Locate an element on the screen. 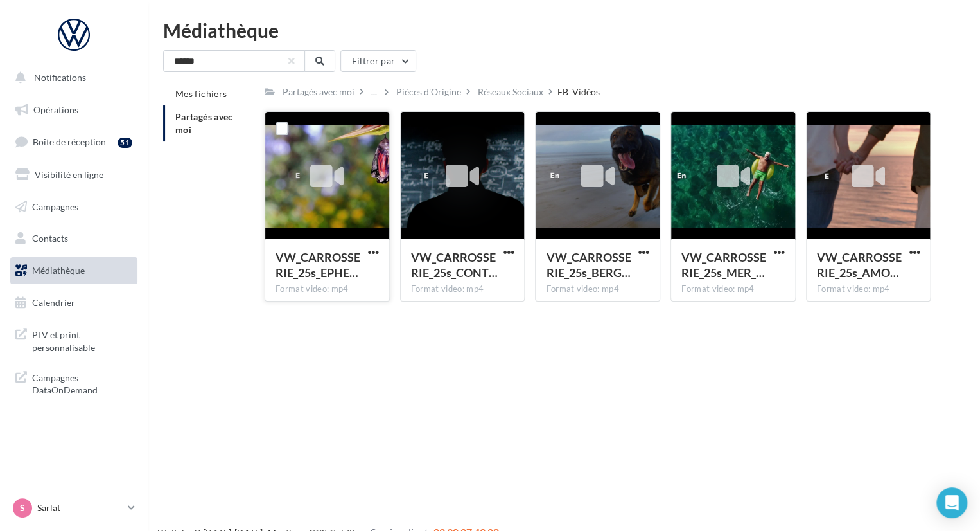 This screenshot has height=531, width=980. div: Réseaux Sociaux is located at coordinates (510, 92).